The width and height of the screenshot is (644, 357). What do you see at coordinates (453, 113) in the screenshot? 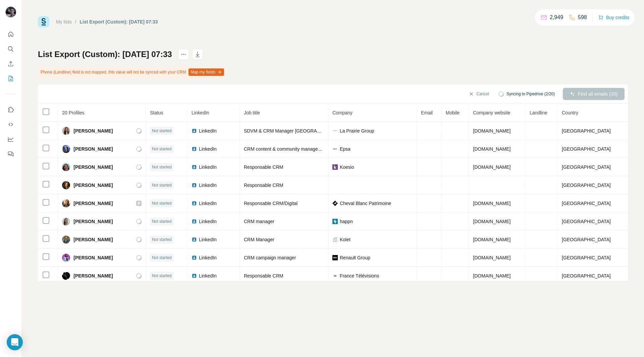
I see `span: Mobile` at bounding box center [453, 113].